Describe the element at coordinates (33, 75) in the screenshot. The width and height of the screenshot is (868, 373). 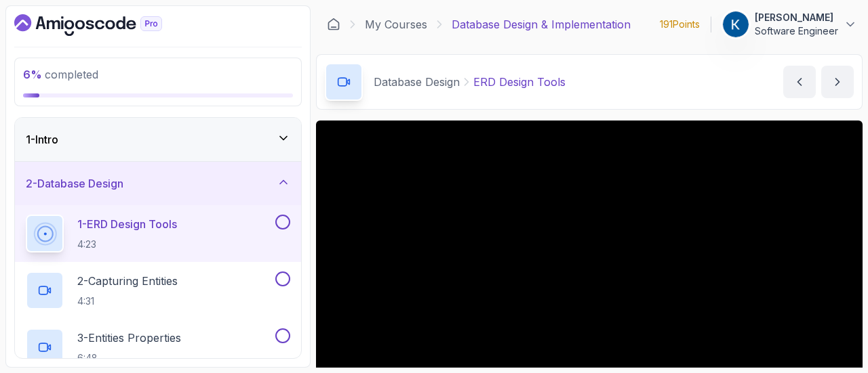
I see `span: 6 %` at that location.